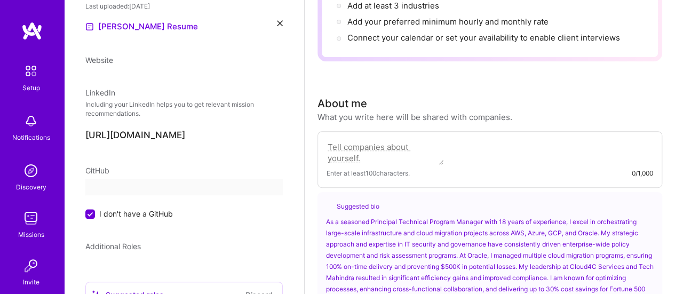  I want to click on i: icon SuggestedTeams, so click(329, 206).